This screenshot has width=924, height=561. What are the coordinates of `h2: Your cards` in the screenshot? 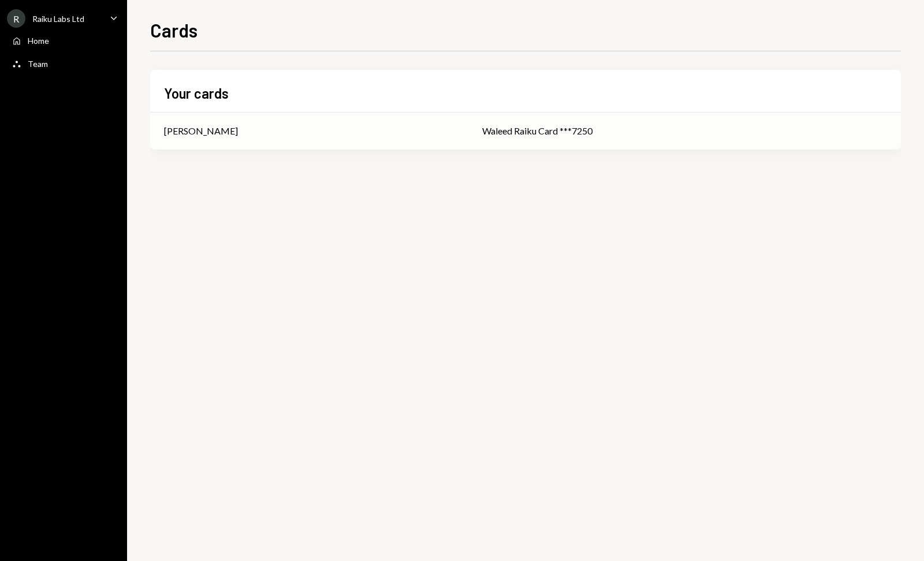 It's located at (197, 93).